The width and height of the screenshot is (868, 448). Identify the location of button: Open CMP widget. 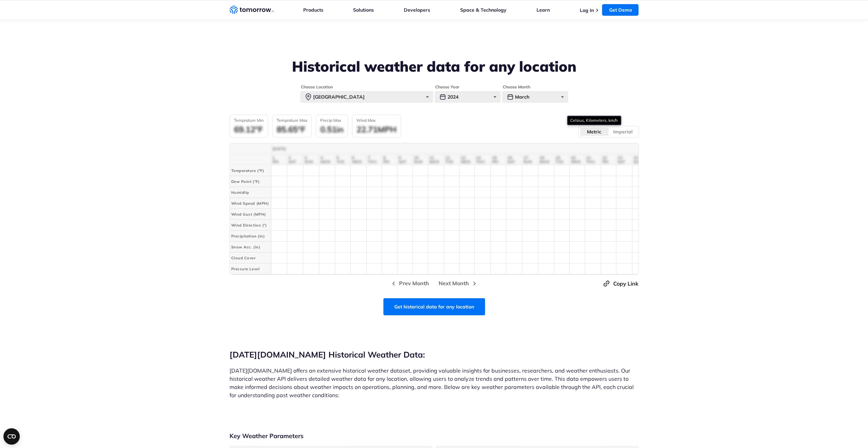
(11, 436).